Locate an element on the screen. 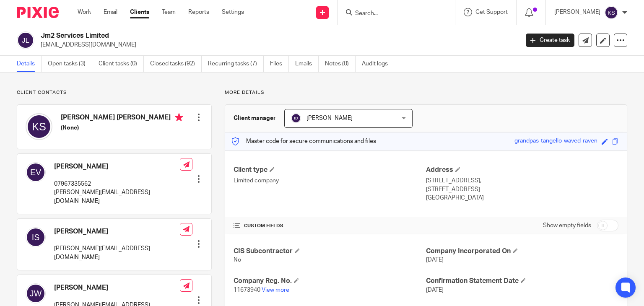 The height and width of the screenshot is (306, 644). h3: Client manager is located at coordinates (255, 118).